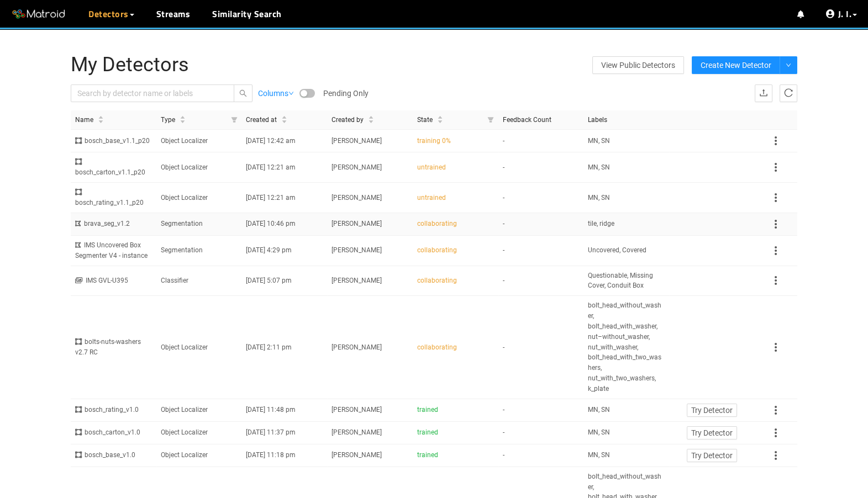 Image resolution: width=868 pixels, height=498 pixels. I want to click on a: View Public Detectors, so click(638, 65).